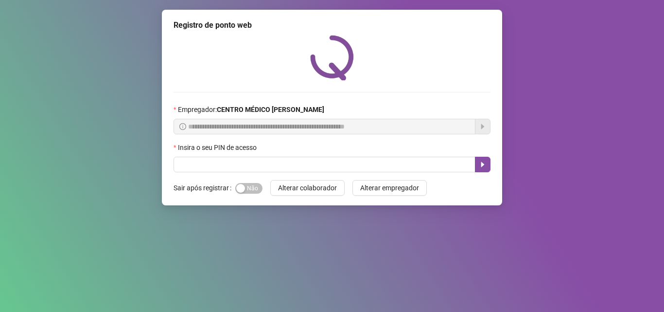 Image resolution: width=664 pixels, height=312 pixels. Describe the element at coordinates (332, 25) in the screenshot. I see `div: Registro de ponto web` at that location.